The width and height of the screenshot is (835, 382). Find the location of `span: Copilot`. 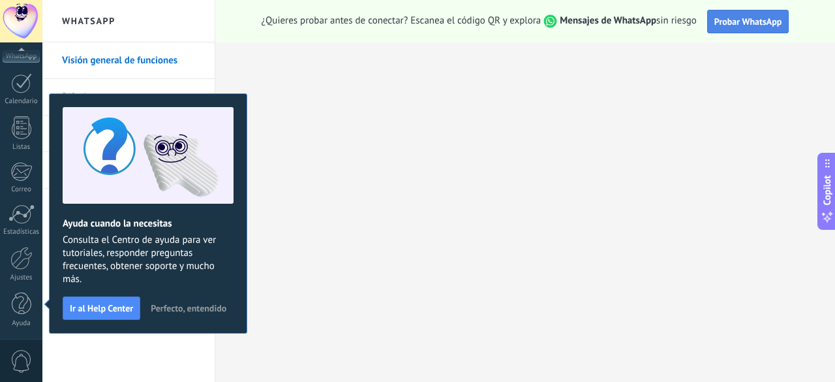

span: Copilot is located at coordinates (828, 190).